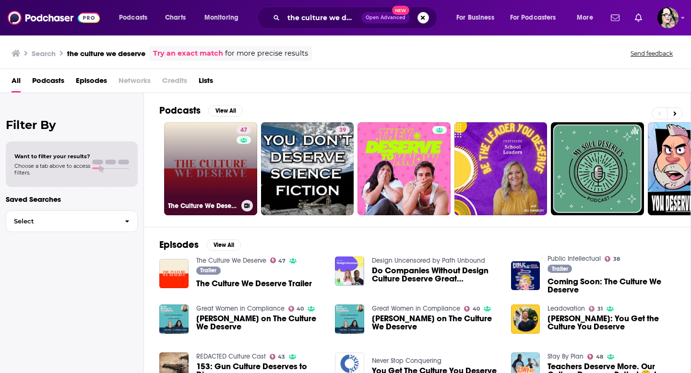 The height and width of the screenshot is (373, 691). I want to click on a: 31, so click(595, 309).